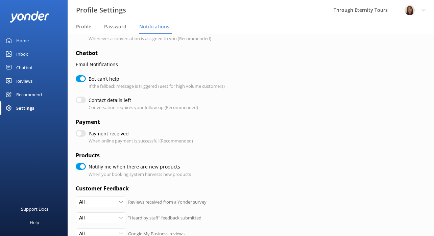 The height and width of the screenshot is (236, 434). Describe the element at coordinates (83, 27) in the screenshot. I see `span: Profile` at that location.